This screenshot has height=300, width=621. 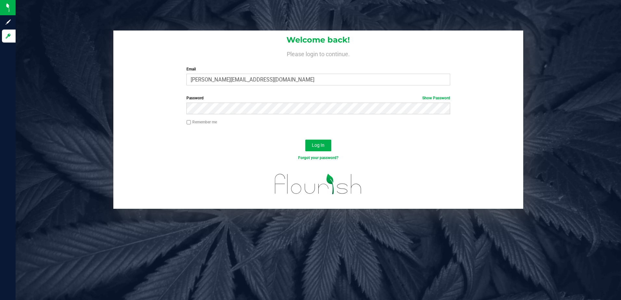 I want to click on img: flourish_logo.svg, so click(x=318, y=184).